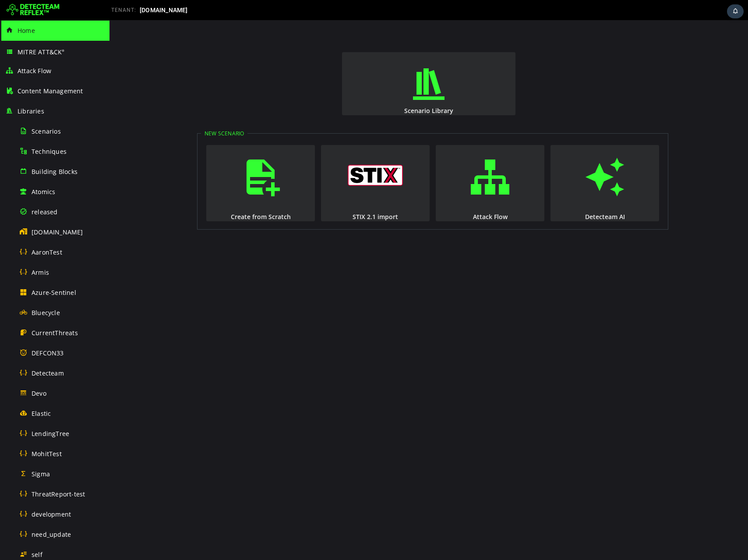  What do you see at coordinates (51, 534) in the screenshot?
I see `span: need_update` at bounding box center [51, 534].